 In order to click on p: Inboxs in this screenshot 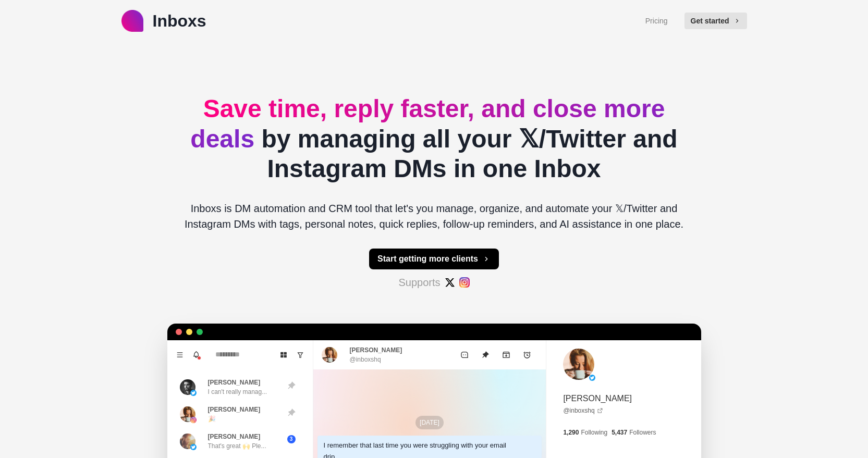, I will do `click(179, 21)`.